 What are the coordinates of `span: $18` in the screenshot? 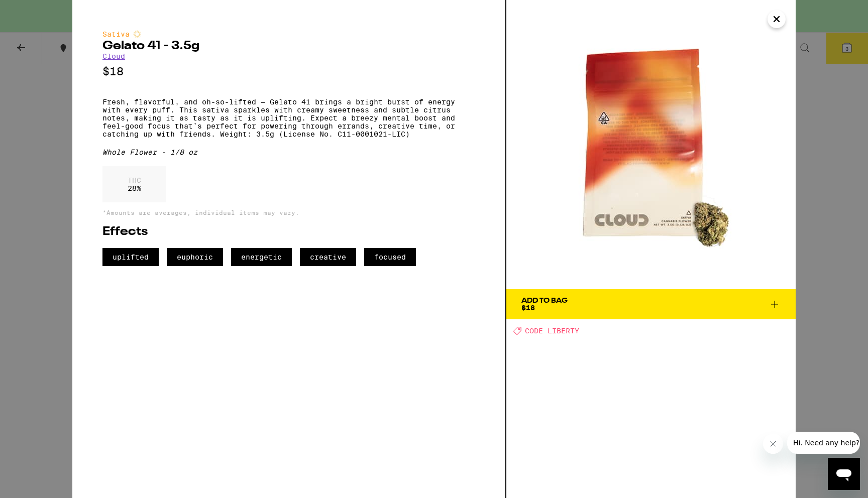 It's located at (528, 308).